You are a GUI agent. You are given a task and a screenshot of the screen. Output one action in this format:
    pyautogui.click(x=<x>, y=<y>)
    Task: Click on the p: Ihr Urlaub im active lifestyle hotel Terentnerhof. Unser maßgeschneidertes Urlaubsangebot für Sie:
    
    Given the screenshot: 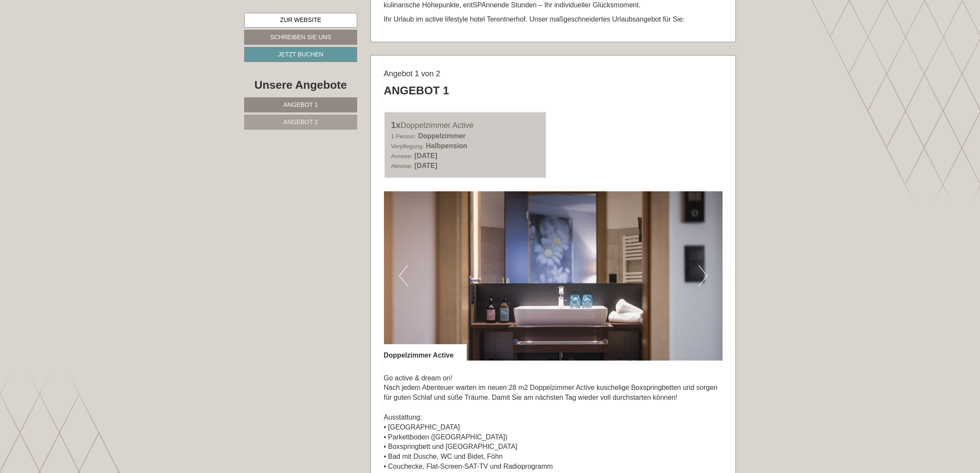 What is the action you would take?
    pyautogui.click(x=553, y=20)
    